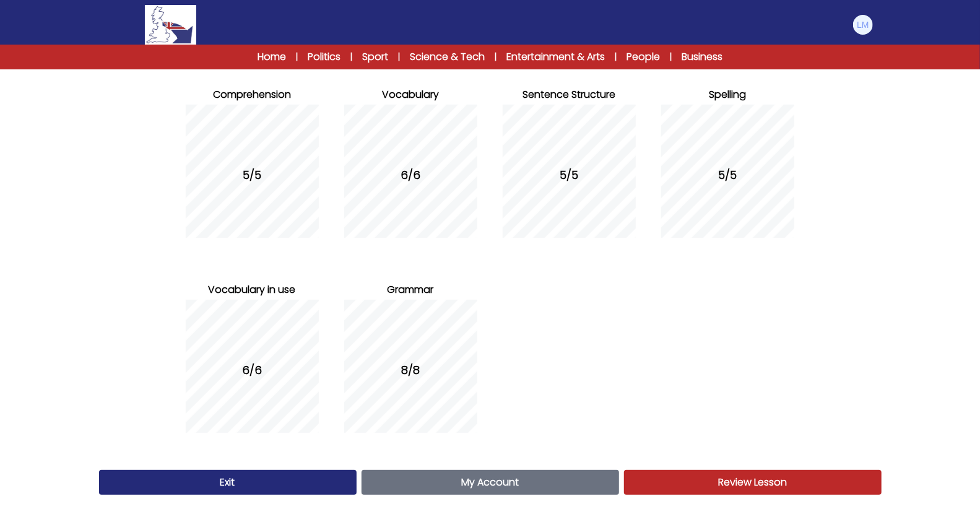 This screenshot has height=519, width=980. I want to click on div: 8/8, so click(410, 370).